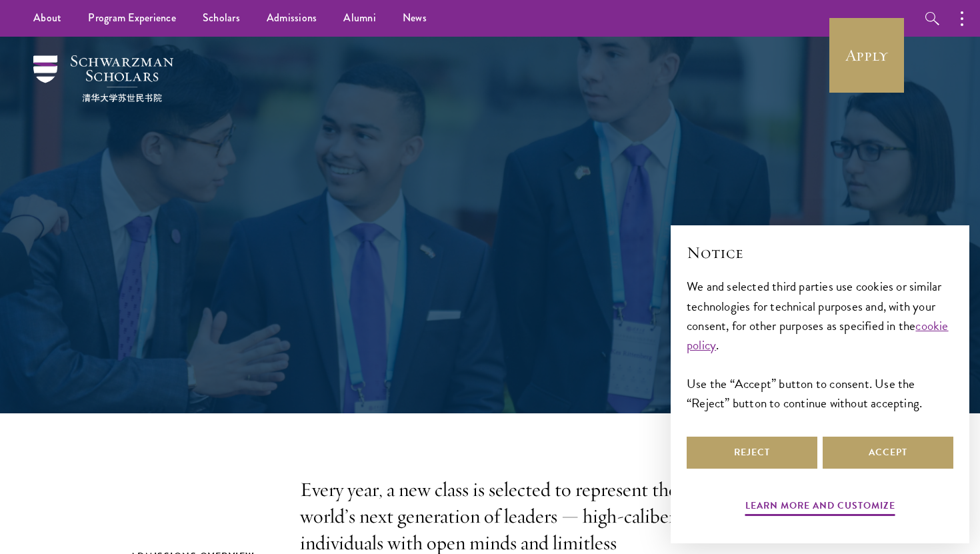  What do you see at coordinates (820, 507) in the screenshot?
I see `button: Learn more and customize` at bounding box center [820, 507].